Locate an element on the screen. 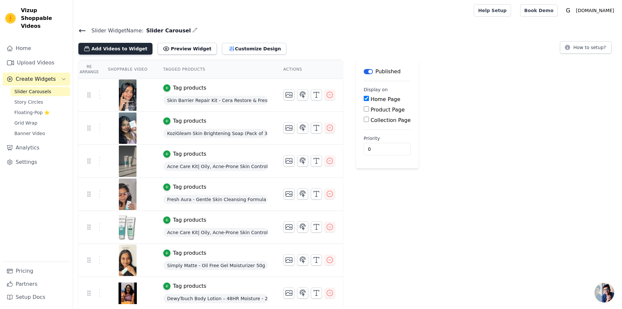 The image size is (622, 309). p: Published is located at coordinates (388, 72).